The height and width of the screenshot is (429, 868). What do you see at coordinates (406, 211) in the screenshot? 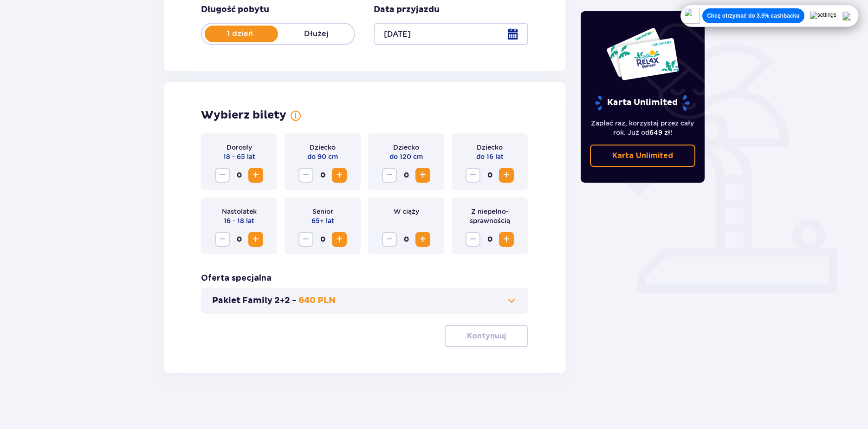
I see `p: W ciąży` at bounding box center [406, 211].